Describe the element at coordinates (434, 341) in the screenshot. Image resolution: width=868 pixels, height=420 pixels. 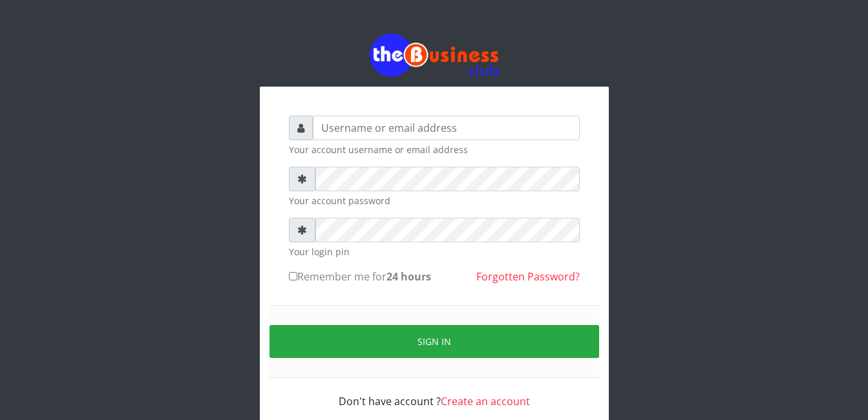
I see `button: Sign in` at that location.